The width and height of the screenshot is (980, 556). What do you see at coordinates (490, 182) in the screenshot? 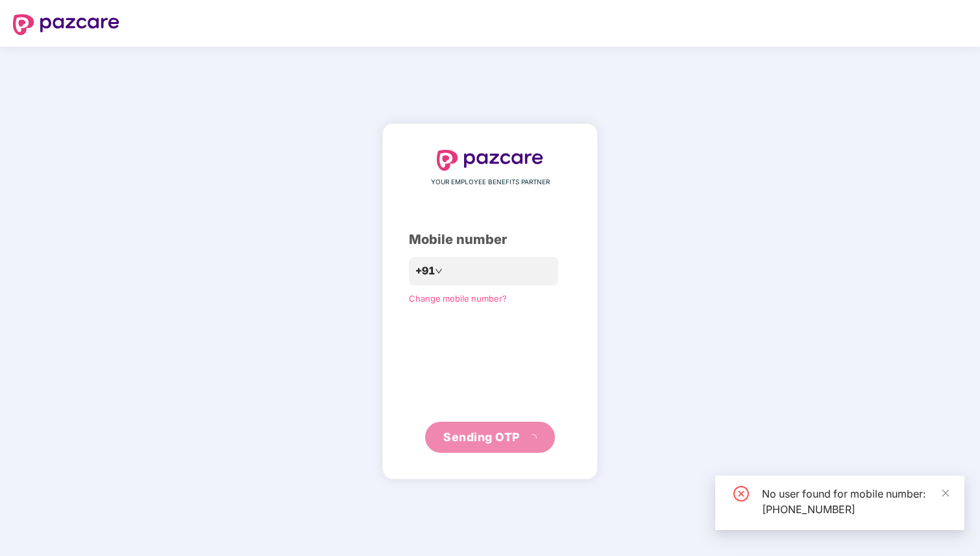
I see `span: YOUR EMPLOYEE BENEFITS PARTNER` at bounding box center [490, 182].